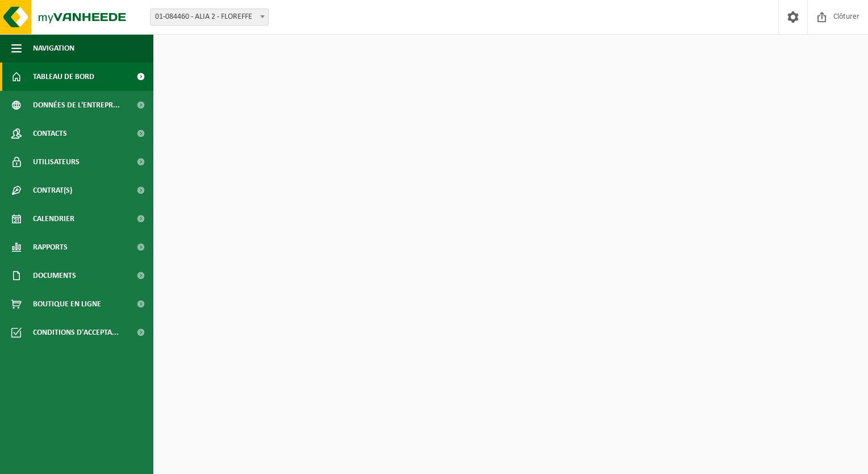  I want to click on span: Documents, so click(55, 276).